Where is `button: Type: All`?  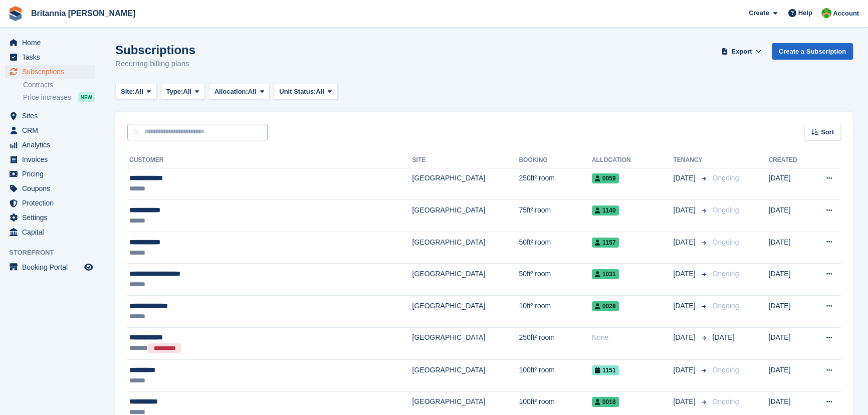 button: Type: All is located at coordinates (183, 92).